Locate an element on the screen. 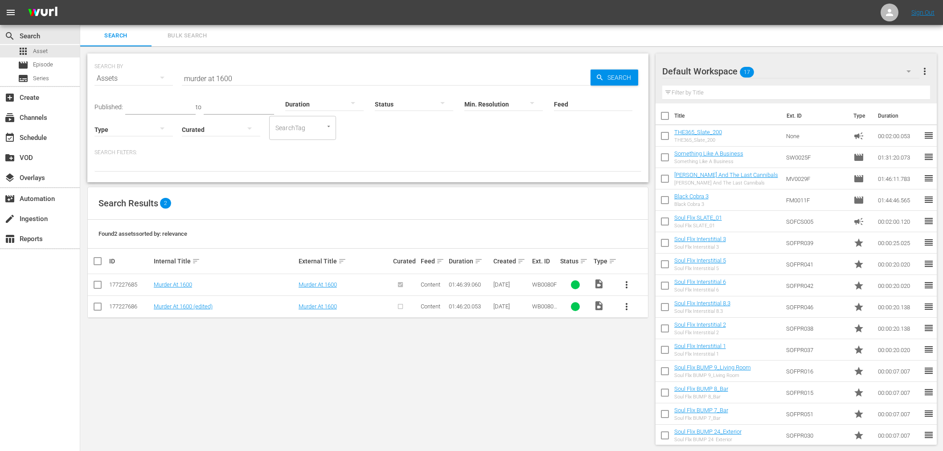  td: None is located at coordinates (816, 136).